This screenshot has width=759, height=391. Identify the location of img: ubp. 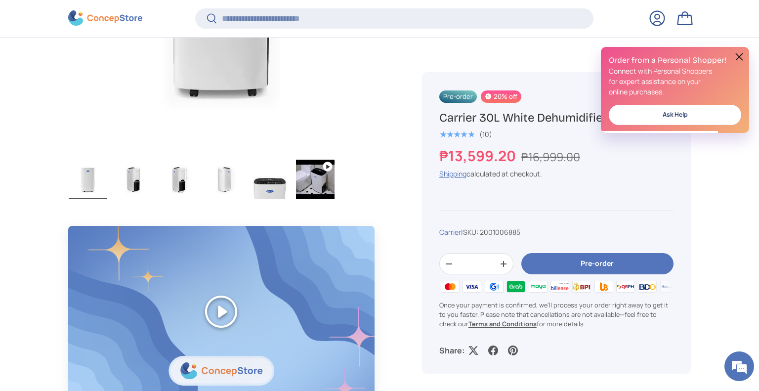
(603, 287).